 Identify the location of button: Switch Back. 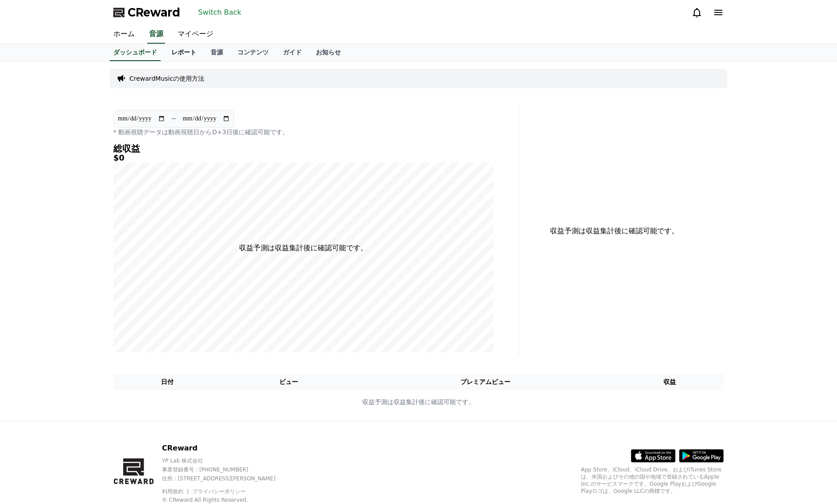
(219, 13).